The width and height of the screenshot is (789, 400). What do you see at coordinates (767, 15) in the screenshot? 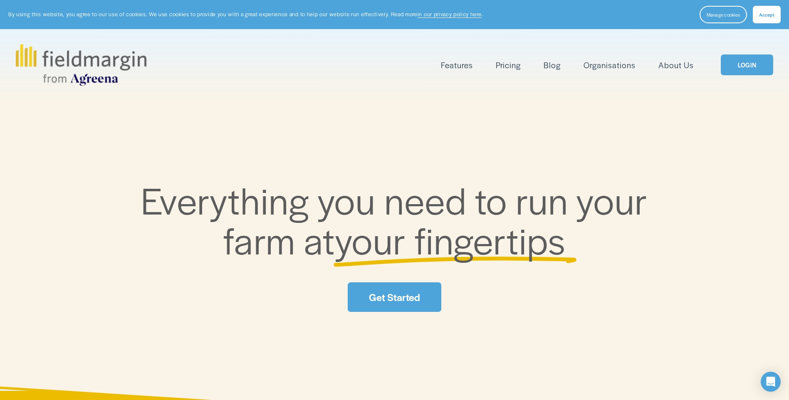
I see `button: Accept` at bounding box center [767, 15].